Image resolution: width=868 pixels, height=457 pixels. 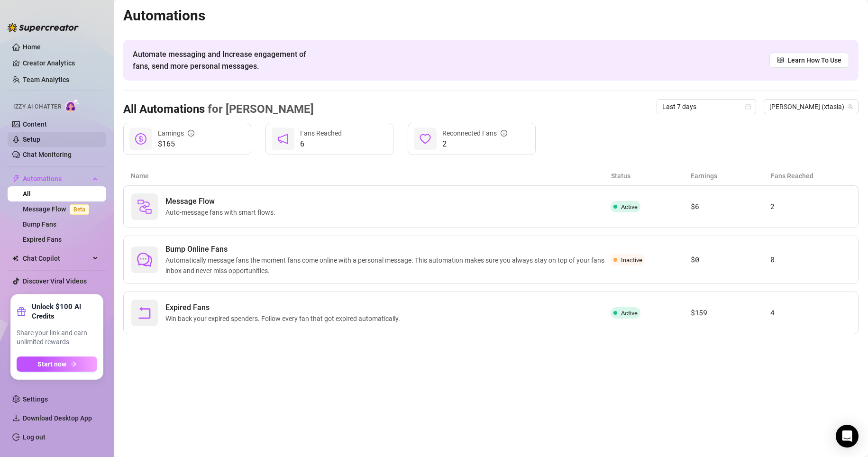 I want to click on span: download, so click(x=16, y=418).